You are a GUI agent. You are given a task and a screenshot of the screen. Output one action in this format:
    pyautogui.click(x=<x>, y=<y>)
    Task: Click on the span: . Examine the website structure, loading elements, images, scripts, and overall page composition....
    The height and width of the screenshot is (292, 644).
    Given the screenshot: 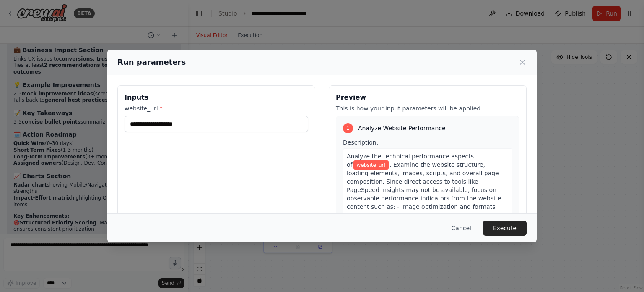 What is the action you would take?
    pyautogui.click(x=427, y=211)
    